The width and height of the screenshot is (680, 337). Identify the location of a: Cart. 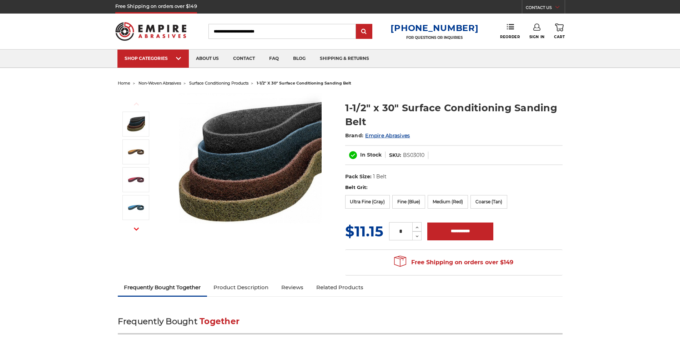
(559, 31).